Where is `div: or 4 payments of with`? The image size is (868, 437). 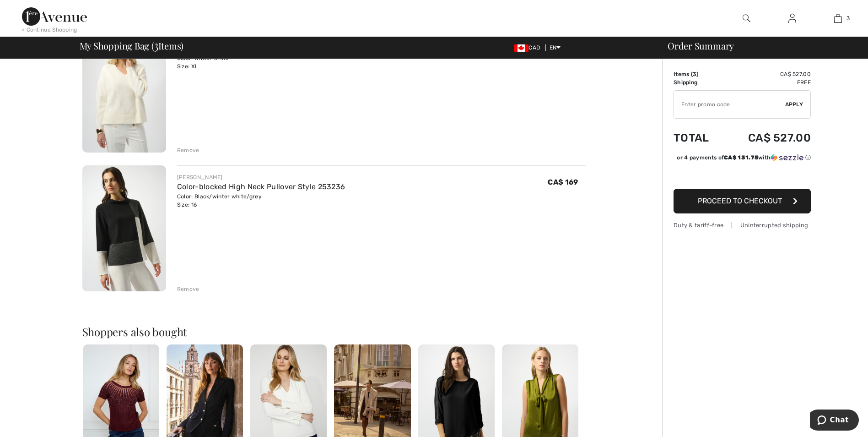
div: or 4 payments of with is located at coordinates (743, 158).